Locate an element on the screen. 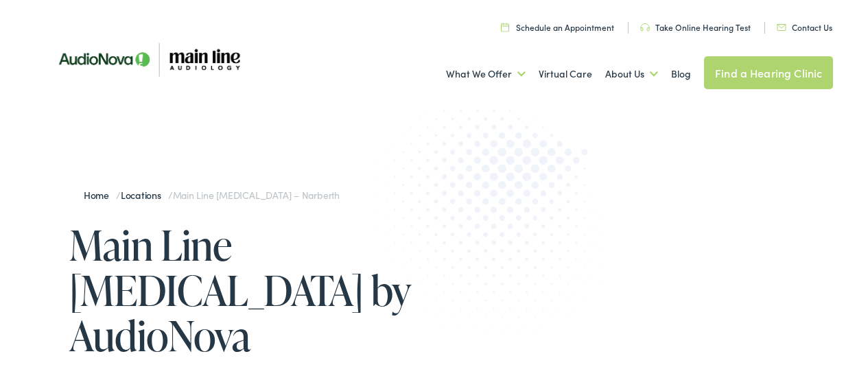 The height and width of the screenshot is (378, 868). a: Home is located at coordinates (100, 195).